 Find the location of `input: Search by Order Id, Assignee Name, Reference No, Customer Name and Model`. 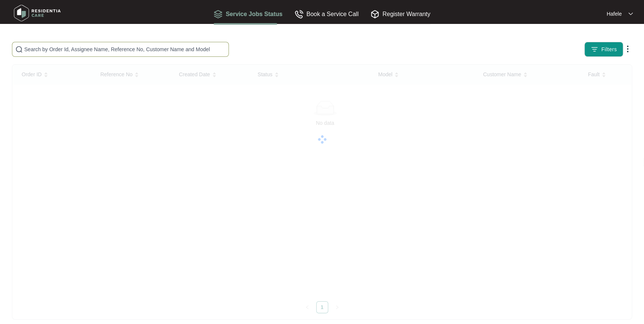

input: Search by Order Id, Assignee Name, Reference No, Customer Name and Model is located at coordinates (125, 49).